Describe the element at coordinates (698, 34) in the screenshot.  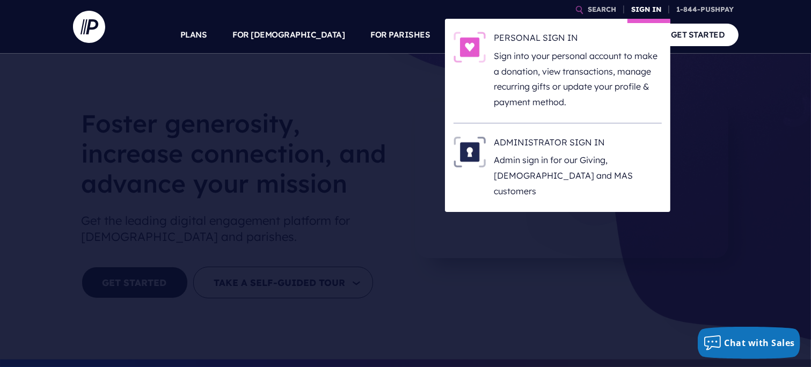
I see `a: GET STARTED` at that location.